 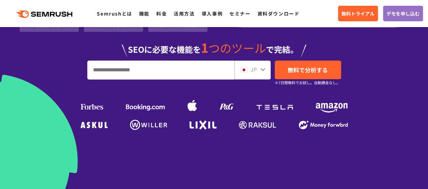 What do you see at coordinates (237, 48) in the screenshot?
I see `span: つのツール` at bounding box center [237, 48].